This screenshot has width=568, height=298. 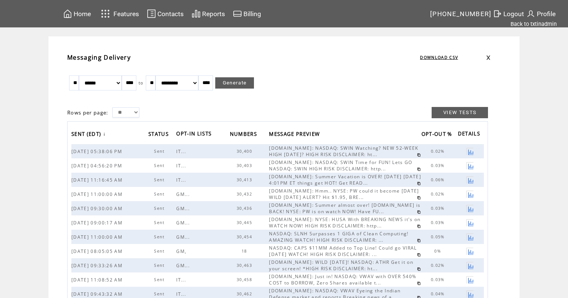 What do you see at coordinates (245, 294) in the screenshot?
I see `span: 30,462` at bounding box center [245, 294].